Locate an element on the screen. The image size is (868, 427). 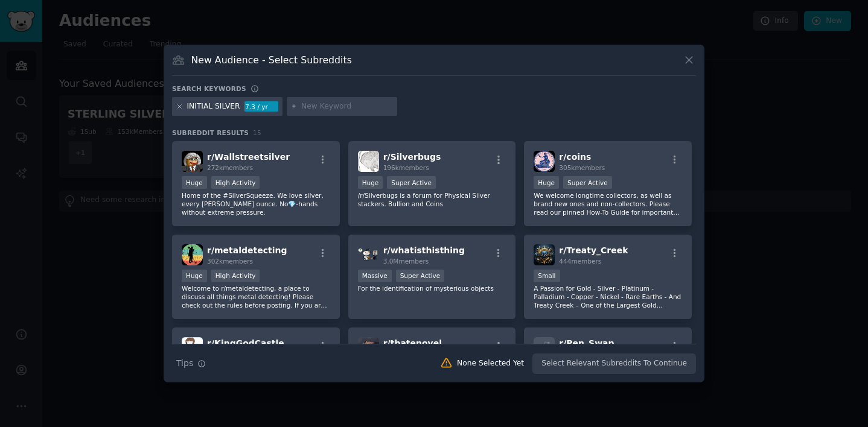
span: r/ Pen_Swap is located at coordinates (586, 344).